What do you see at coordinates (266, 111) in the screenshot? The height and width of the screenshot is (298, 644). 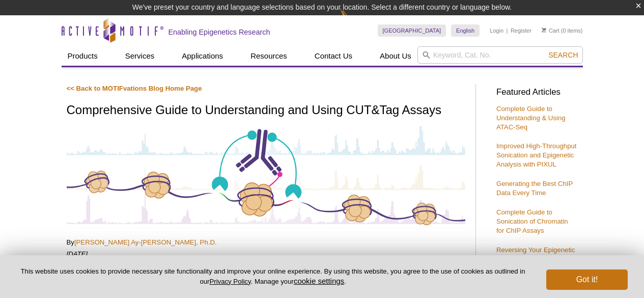 I see `h1: Comprehensive Guide to Understanding and Using CUT&Tag Assays` at bounding box center [266, 111].